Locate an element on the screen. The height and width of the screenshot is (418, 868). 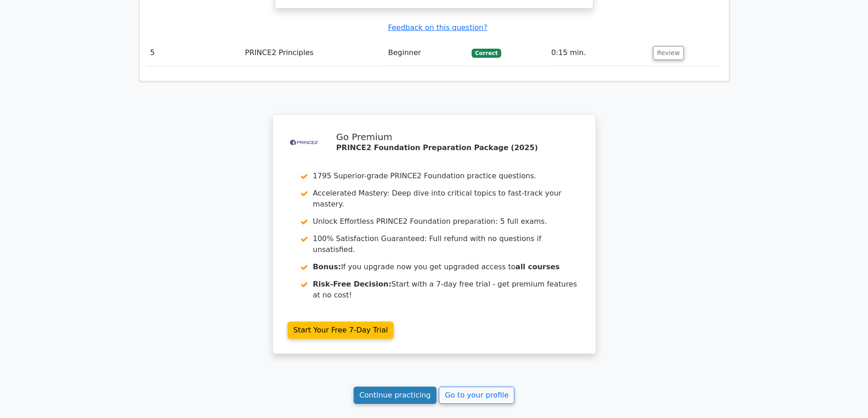
td: PRINCE2 Principles is located at coordinates (313, 53).